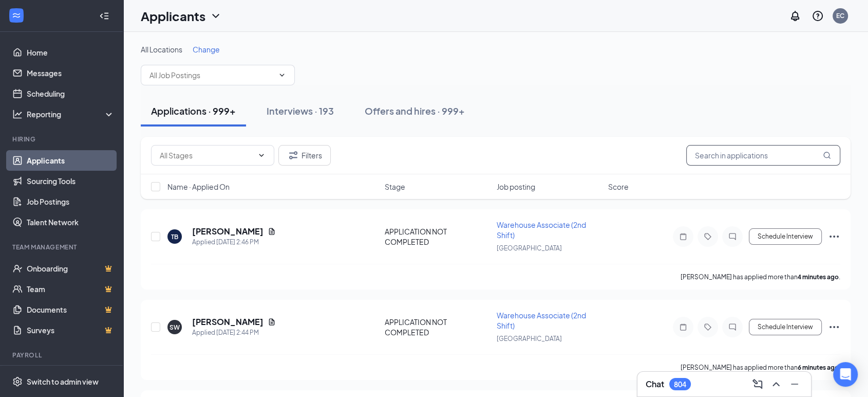  Describe the element at coordinates (300, 110) in the screenshot. I see `div: Interviews · 193` at that location.